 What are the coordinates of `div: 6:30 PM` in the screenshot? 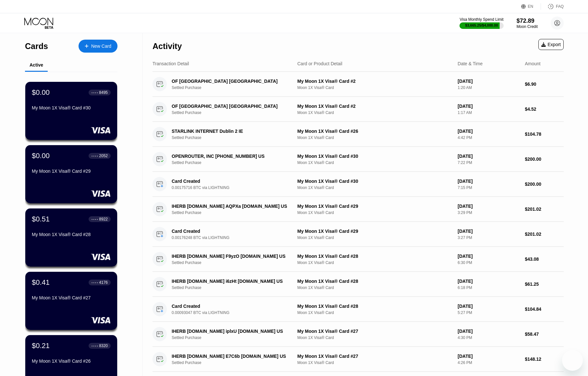 It's located at (488, 263).